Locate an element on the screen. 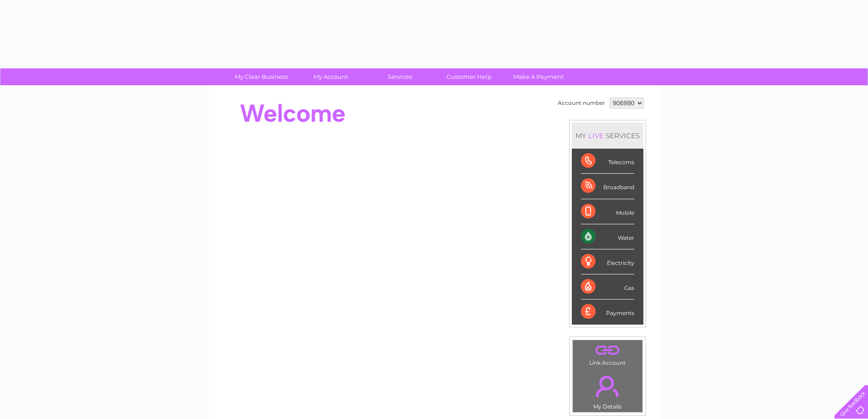 Image resolution: width=868 pixels, height=419 pixels. a: Customer Help is located at coordinates (469, 77).